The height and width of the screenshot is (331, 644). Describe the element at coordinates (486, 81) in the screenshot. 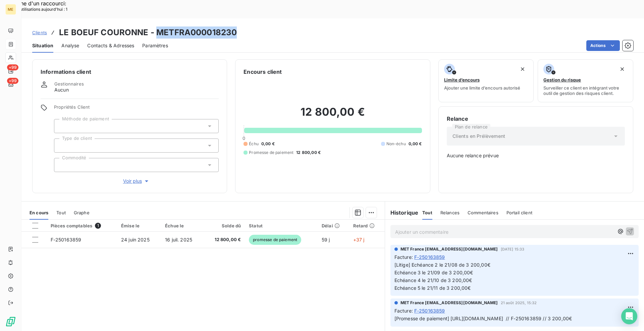

I see `button: Limite d’encoursAjouter une limite d’encours autorisé` at that location.